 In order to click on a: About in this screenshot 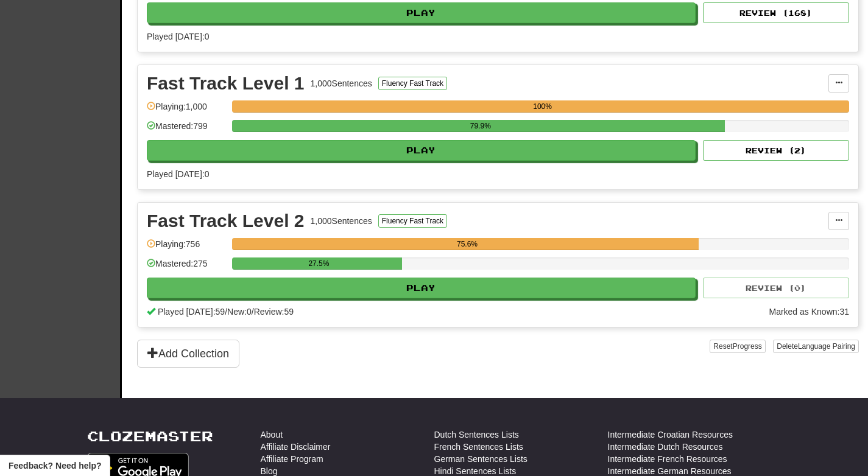, I will do `click(272, 435)`.